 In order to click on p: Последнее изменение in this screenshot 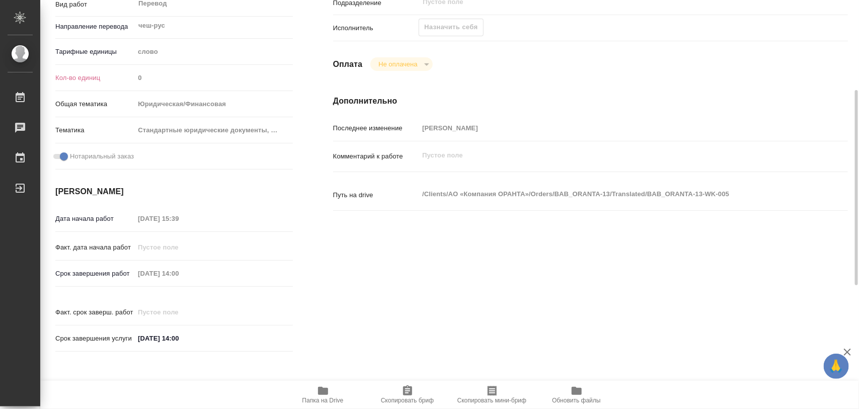, I will do `click(376, 128)`.